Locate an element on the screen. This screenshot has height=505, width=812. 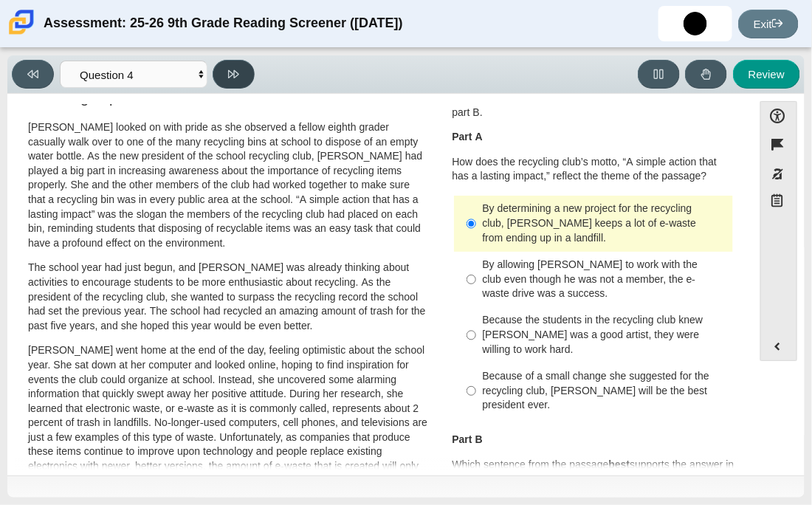
p: How does the recycling club’s motto, “A simple action that has a lasting impact,” reflect the the... is located at coordinates (594, 169).